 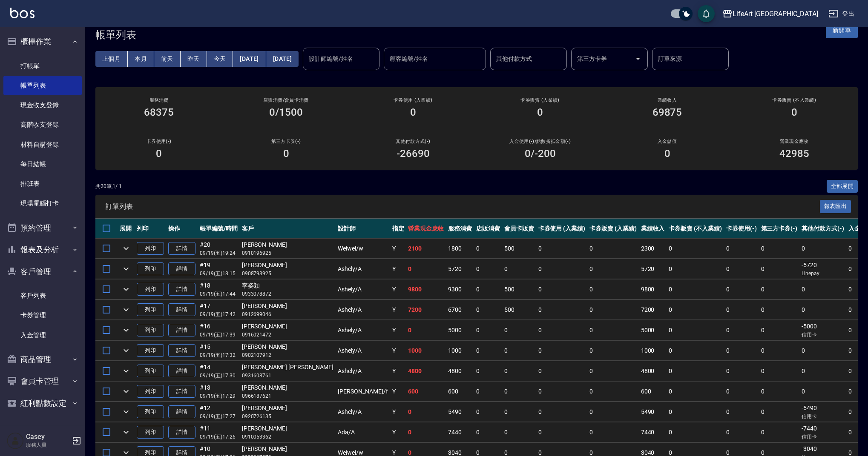 What do you see at coordinates (288, 229) in the screenshot?
I see `th: 客戶` at bounding box center [288, 229].